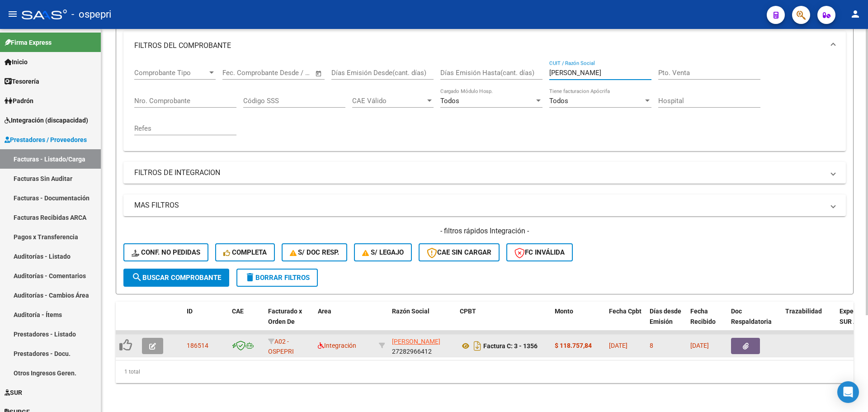 Image resolution: width=868 pixels, height=412 pixels. What do you see at coordinates (751, 316) in the screenshot?
I see `span: Doc Respaldatoria` at bounding box center [751, 316].